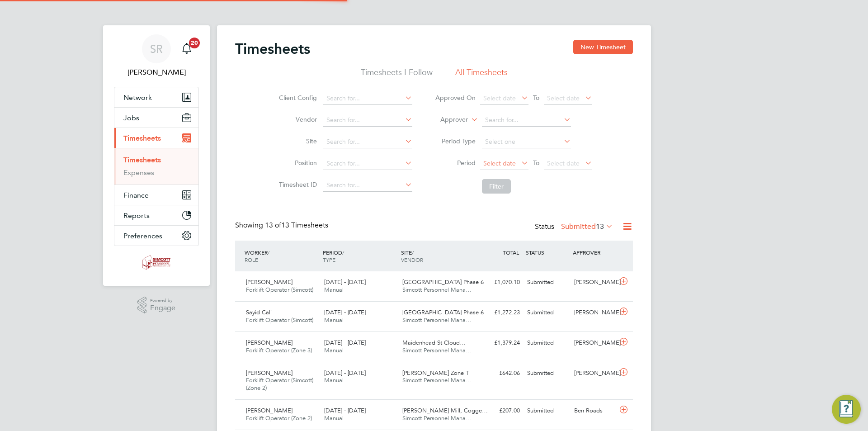 This screenshot has height=431, width=868. I want to click on span: Forklift Operator (Simcott) (Zone 2), so click(279, 384).